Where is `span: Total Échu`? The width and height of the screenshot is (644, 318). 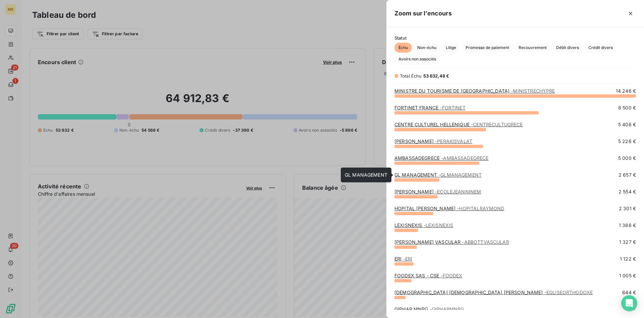 span: Total Échu is located at coordinates (411, 76).